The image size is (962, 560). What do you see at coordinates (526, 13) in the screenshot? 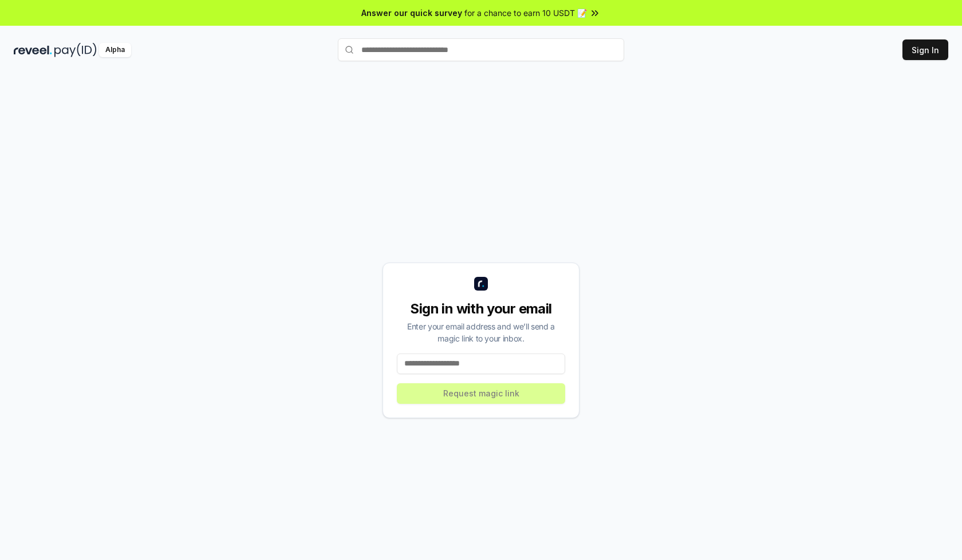
I see `span: for a chance to earn 10 USDT 📝` at bounding box center [526, 13].